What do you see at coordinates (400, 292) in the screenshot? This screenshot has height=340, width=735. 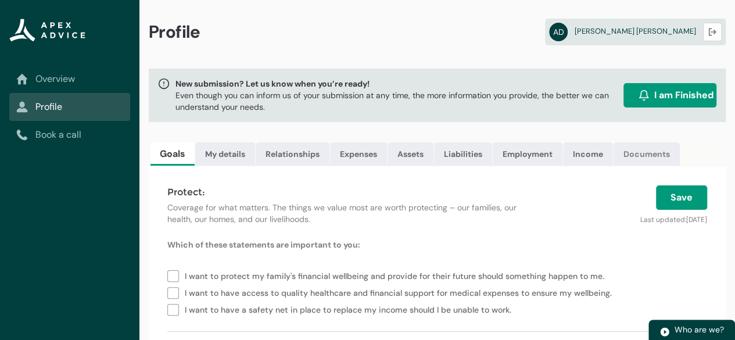 I see `span: I want to have access to quality healthcare and financial support for medical expenses to ensure ...` at bounding box center [400, 292].